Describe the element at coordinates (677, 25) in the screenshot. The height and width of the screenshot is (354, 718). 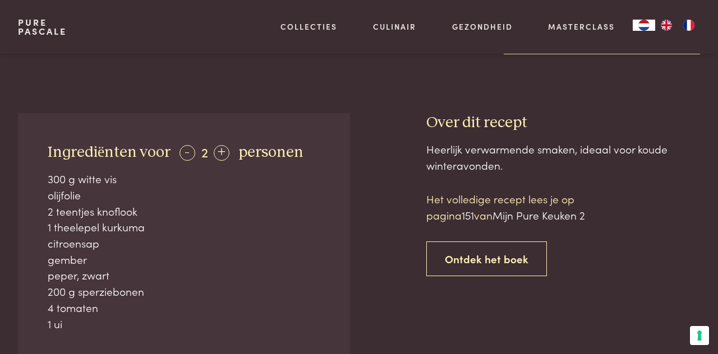
I see `ul: Language list` at that location.